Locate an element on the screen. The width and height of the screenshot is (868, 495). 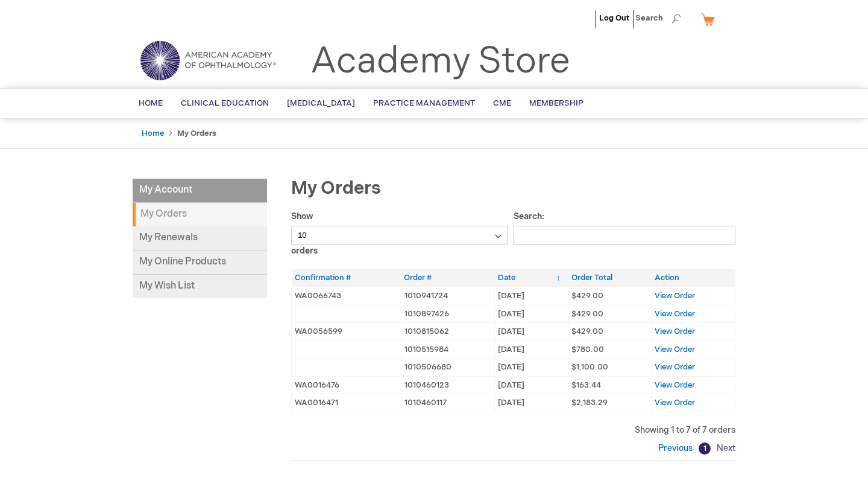
span: $2,183.29 is located at coordinates (590, 402).